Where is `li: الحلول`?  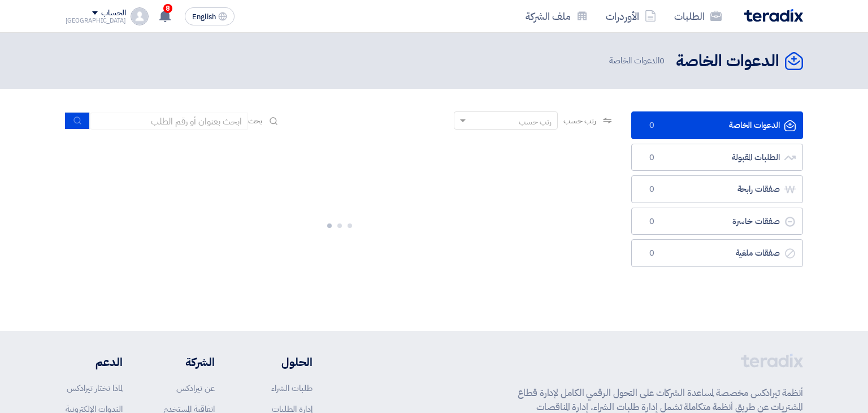
li: الحلول is located at coordinates (280, 362).